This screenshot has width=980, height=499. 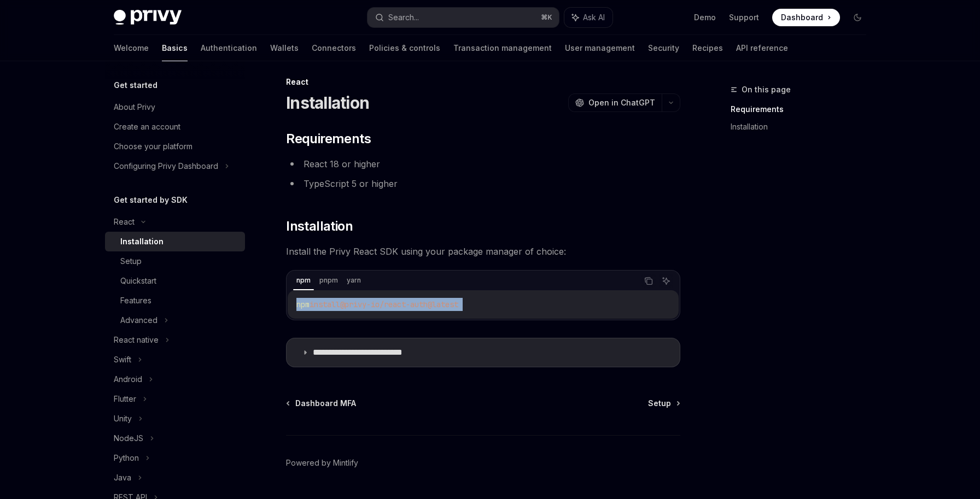 What do you see at coordinates (322, 463) in the screenshot?
I see `a: Powered by Mintlify` at bounding box center [322, 463].